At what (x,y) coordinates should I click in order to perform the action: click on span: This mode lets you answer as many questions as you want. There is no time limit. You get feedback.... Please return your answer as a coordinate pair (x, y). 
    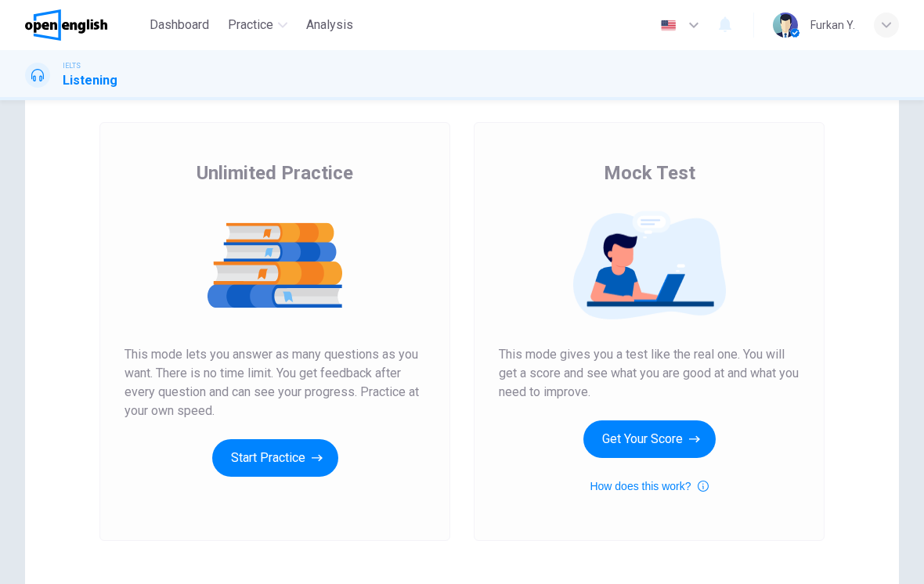
    Looking at the image, I should click on (275, 383).